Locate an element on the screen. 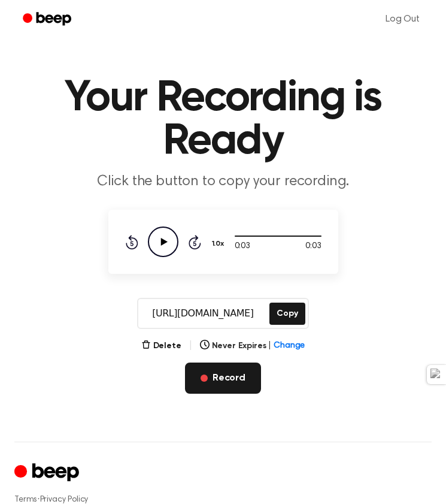 Image resolution: width=446 pixels, height=504 pixels. a: Log Out is located at coordinates (402, 19).